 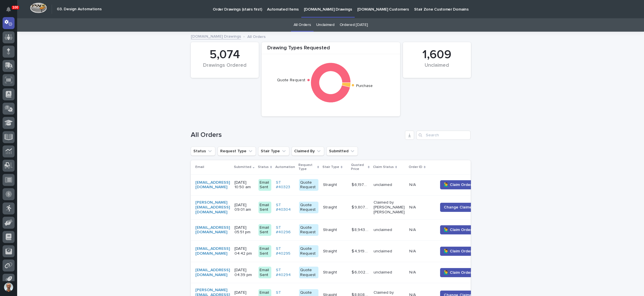 What do you see at coordinates (302, 25) in the screenshot?
I see `a: All Orders` at bounding box center [302, 25].